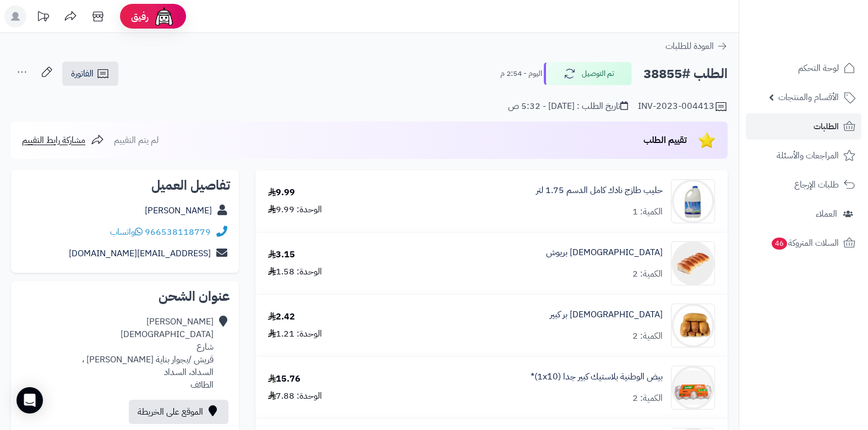 This screenshot has height=430, width=868. Describe the element at coordinates (779, 243) in the screenshot. I see `span: 46` at that location.